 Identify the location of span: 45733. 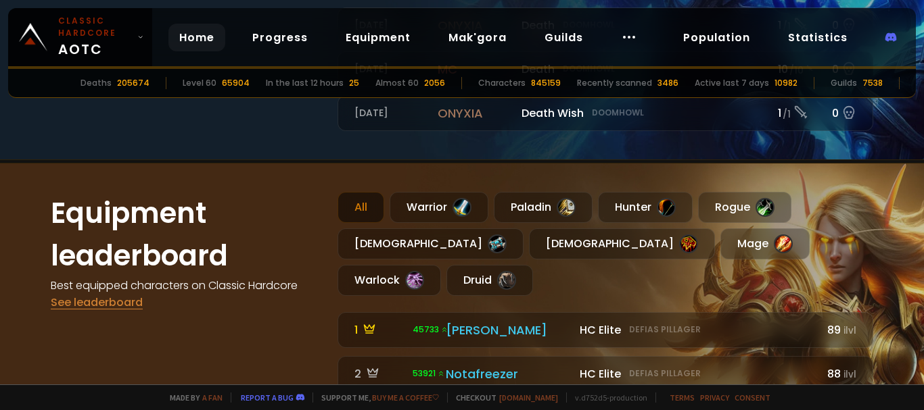
(430, 330).